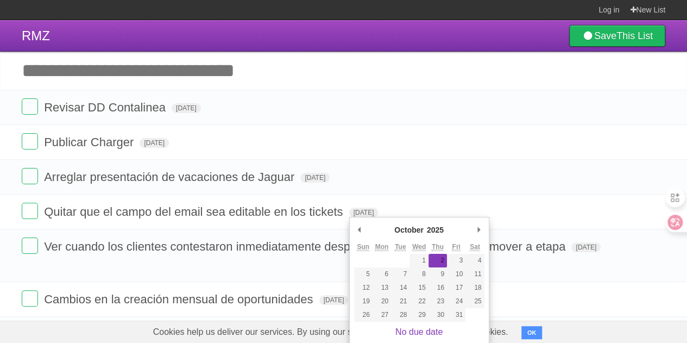 The height and width of the screenshot is (343, 687). Describe the element at coordinates (331, 332) in the screenshot. I see `span: Cookies help us deliver our services. By using our services, you agree to our use of cookies.` at that location.